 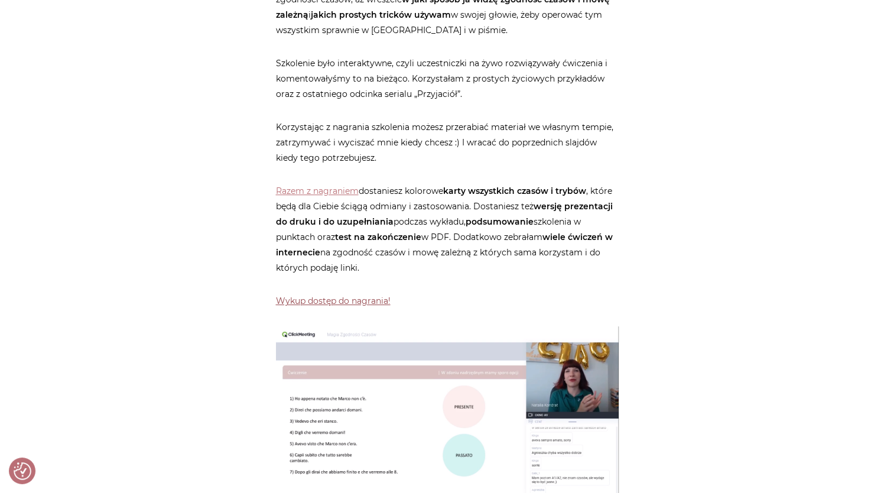 What do you see at coordinates (447, 142) in the screenshot?
I see `p: Korzystając z nagrania szkolenia możesz przerabiać materiał we własnym tempie, zatrzymywać i wyci...` at bounding box center [447, 142].